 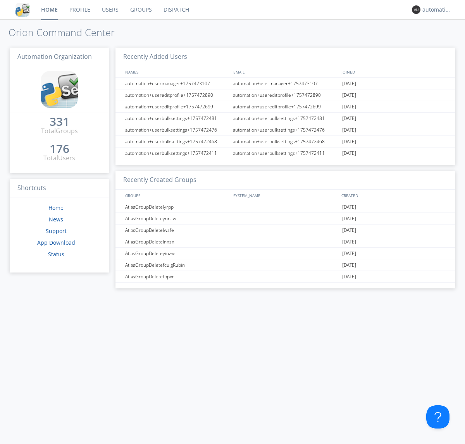 I want to click on div: AtlasGroupDeletefbpxr, so click(x=177, y=277).